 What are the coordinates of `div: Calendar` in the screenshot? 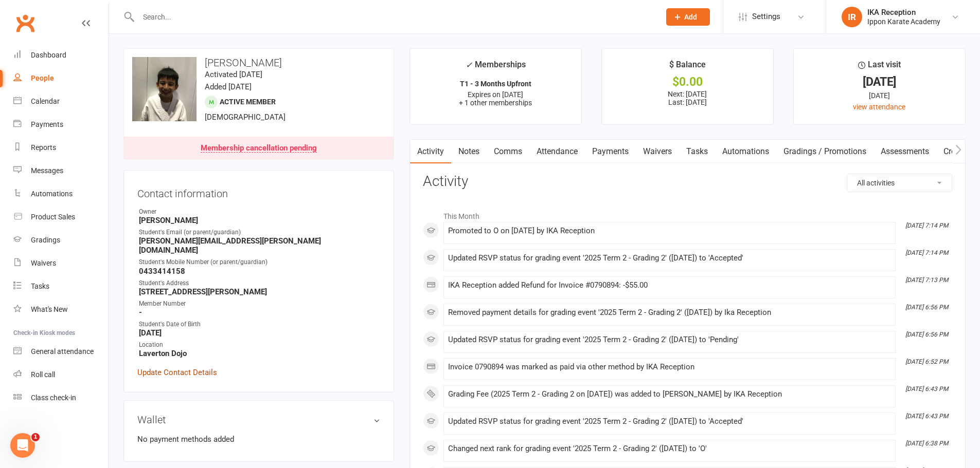 It's located at (46, 101).